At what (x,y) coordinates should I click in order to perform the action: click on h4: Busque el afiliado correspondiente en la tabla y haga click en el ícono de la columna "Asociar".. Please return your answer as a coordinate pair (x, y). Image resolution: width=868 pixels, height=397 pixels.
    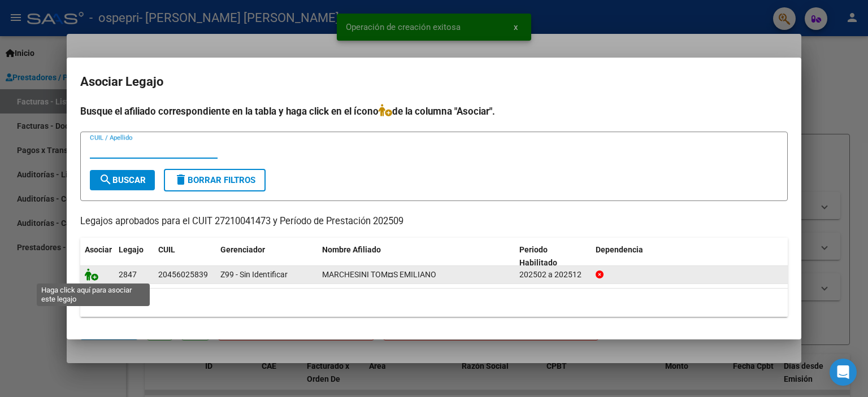
    Looking at the image, I should click on (434, 111).